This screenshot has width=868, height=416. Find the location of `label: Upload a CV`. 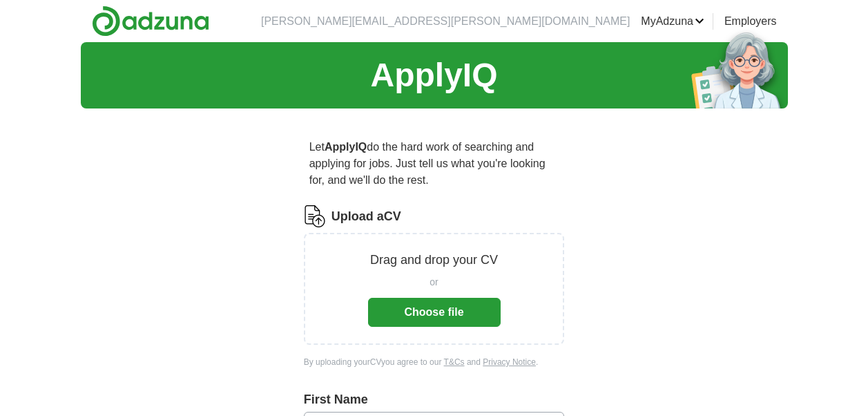

label: Upload a CV is located at coordinates (366, 216).